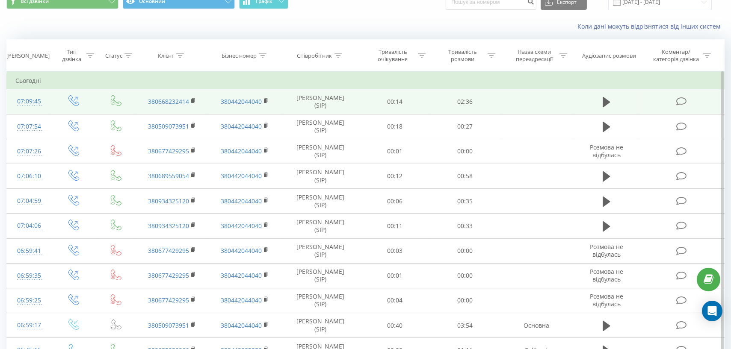  I want to click on div: 07:07:54, so click(29, 127).